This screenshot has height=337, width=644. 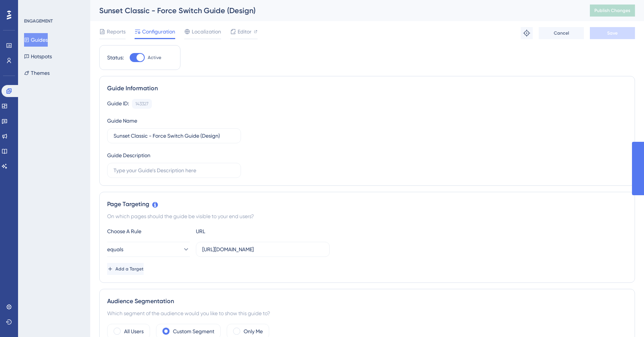 I want to click on div: Guide Name, so click(x=122, y=120).